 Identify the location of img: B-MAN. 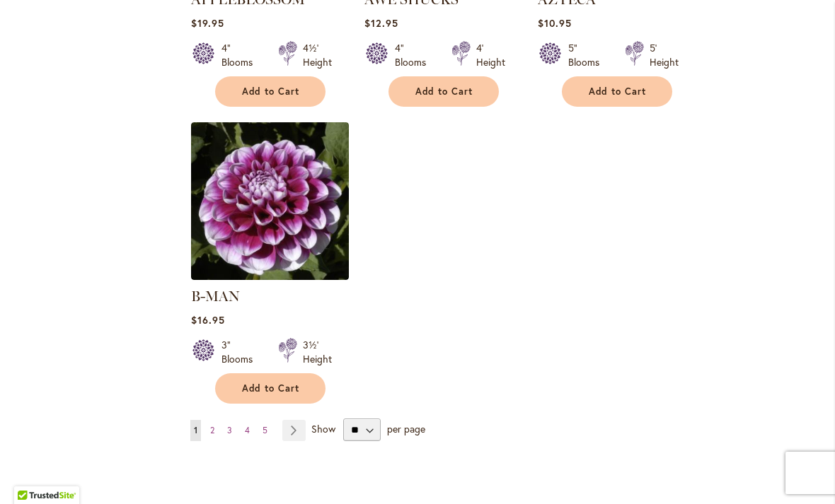
(269, 200).